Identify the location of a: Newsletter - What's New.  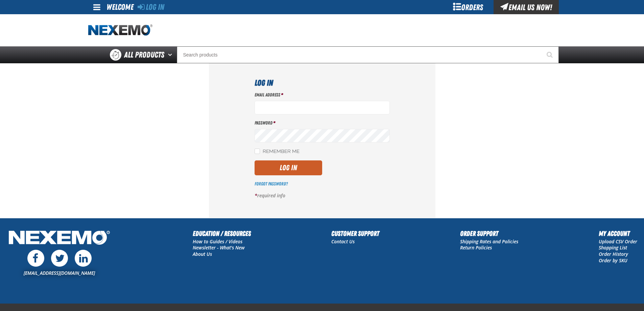
(219, 247).